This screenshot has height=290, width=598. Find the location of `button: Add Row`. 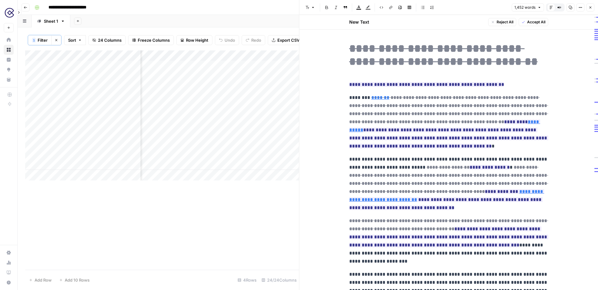

button: Add Row is located at coordinates (40, 280).